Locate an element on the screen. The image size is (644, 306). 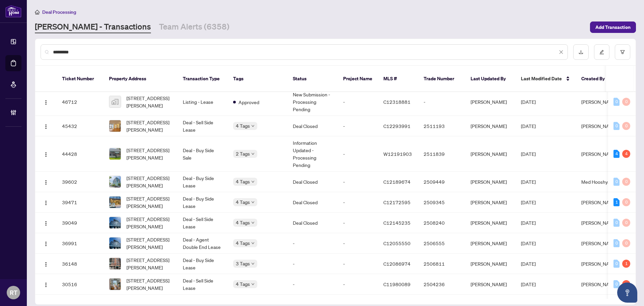
button: filter is located at coordinates (623, 52).